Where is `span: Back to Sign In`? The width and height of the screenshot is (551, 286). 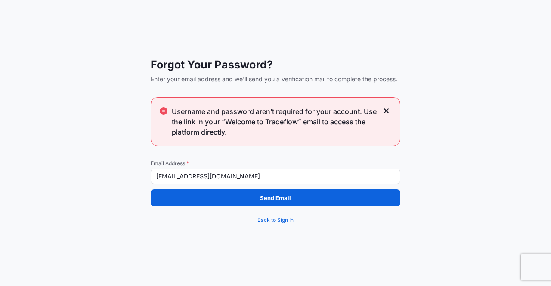
span: Back to Sign In is located at coordinates (275, 220).